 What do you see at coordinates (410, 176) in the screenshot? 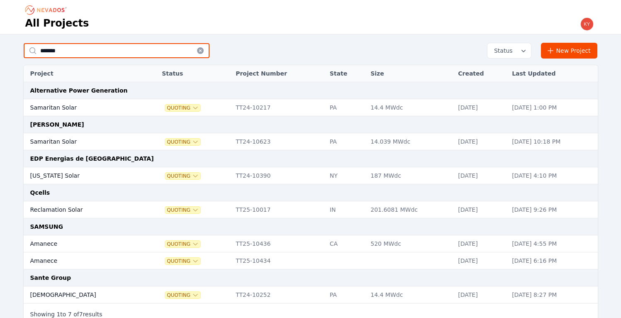
I see `td: 187 MWdc` at bounding box center [410, 176].